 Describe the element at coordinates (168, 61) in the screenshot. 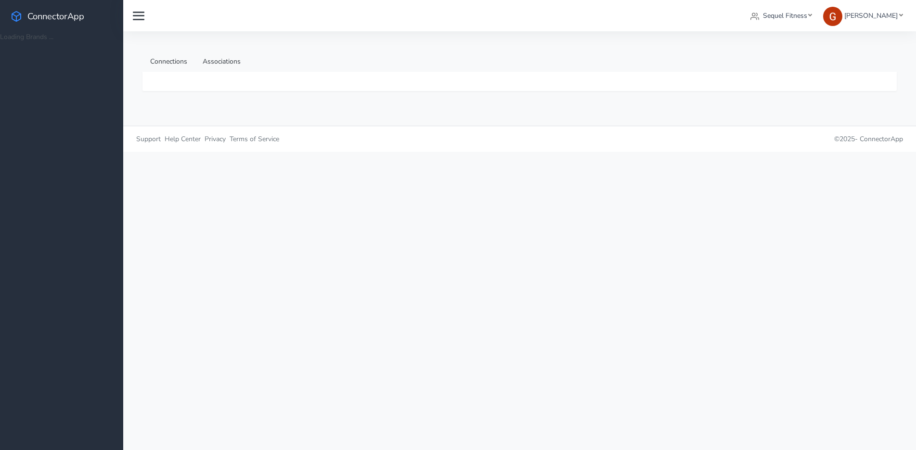

I see `a: Connections` at that location.